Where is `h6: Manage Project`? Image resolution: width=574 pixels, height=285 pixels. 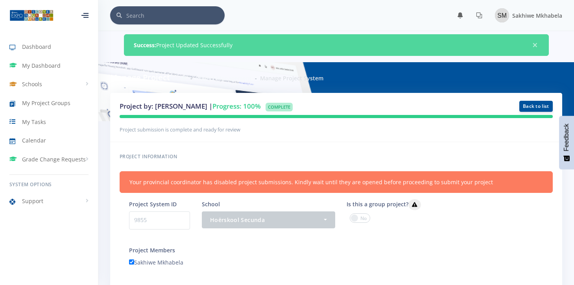
h6: Manage Project is located at coordinates (140, 77).